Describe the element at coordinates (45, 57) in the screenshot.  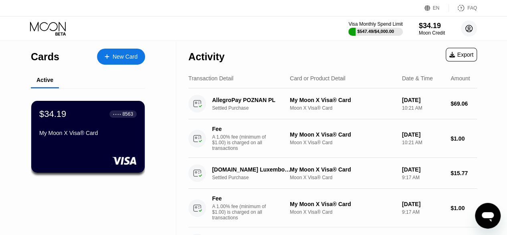
I see `div: Cards` at that location.